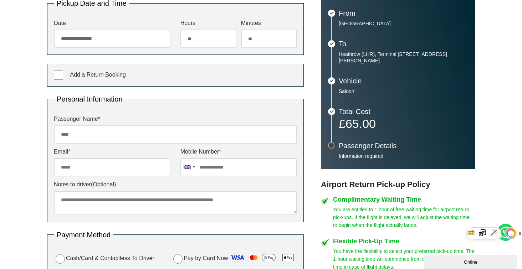  What do you see at coordinates (403, 81) in the screenshot?
I see `h3: Vehicle` at bounding box center [403, 81].